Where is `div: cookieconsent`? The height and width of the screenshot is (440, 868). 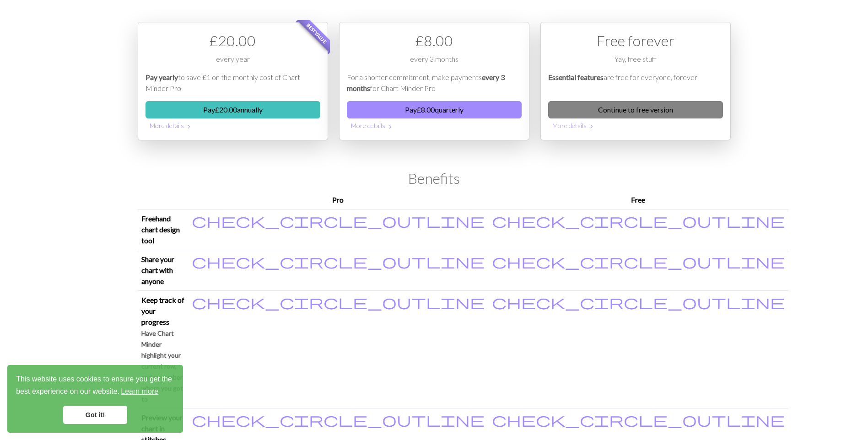
div: cookieconsent is located at coordinates (95, 399).